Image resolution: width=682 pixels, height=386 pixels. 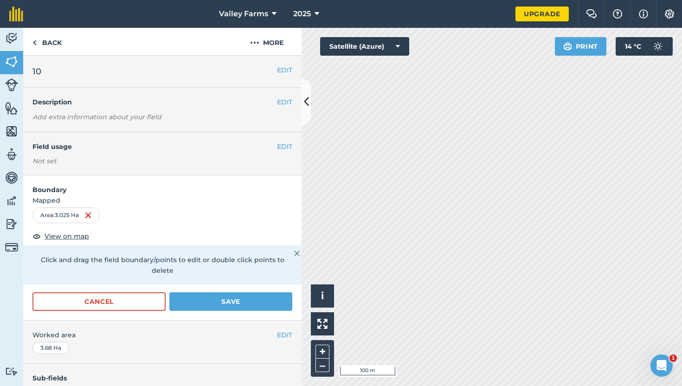 What do you see at coordinates (51, 348) in the screenshot?
I see `div: 3.68 Ha` at bounding box center [51, 348].